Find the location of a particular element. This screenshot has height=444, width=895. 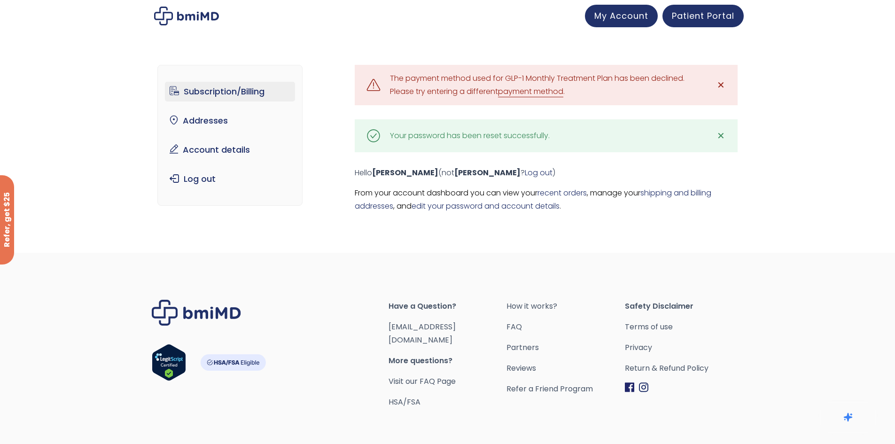

a: HSA/FSA is located at coordinates (404, 402).